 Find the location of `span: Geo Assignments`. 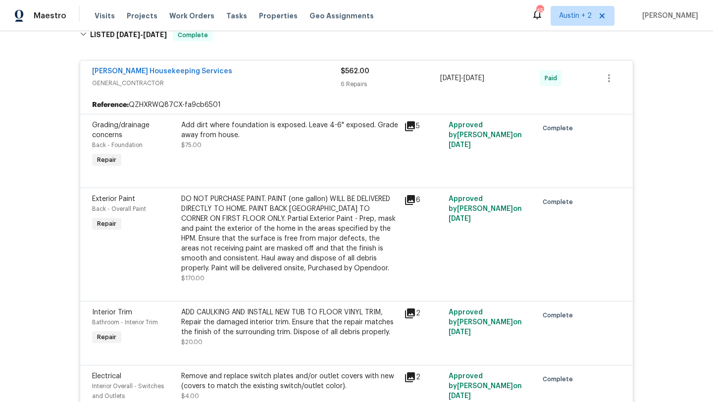

span: Geo Assignments is located at coordinates (341, 16).